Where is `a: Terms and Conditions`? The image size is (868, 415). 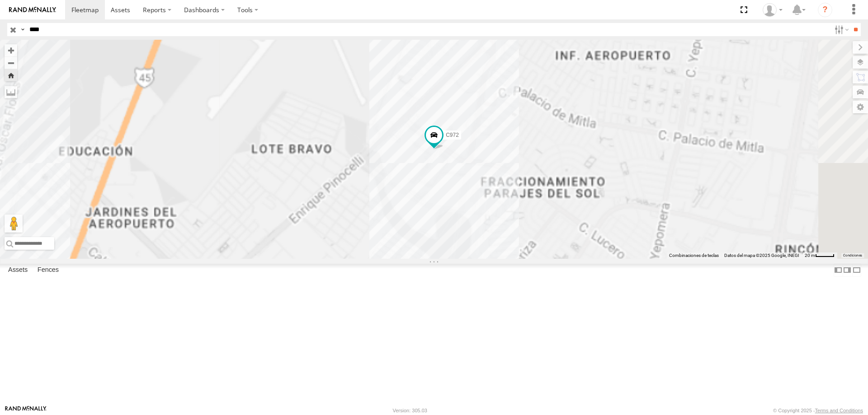
a: Terms and Conditions is located at coordinates (839, 410).